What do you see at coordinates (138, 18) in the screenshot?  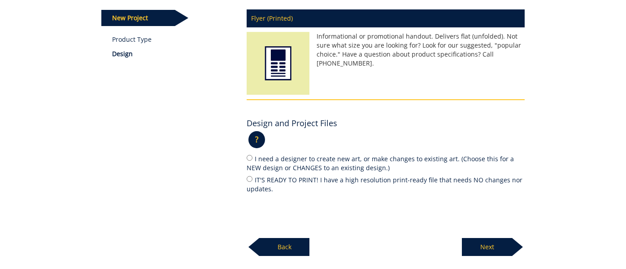 I see `p: New Project` at bounding box center [138, 18].